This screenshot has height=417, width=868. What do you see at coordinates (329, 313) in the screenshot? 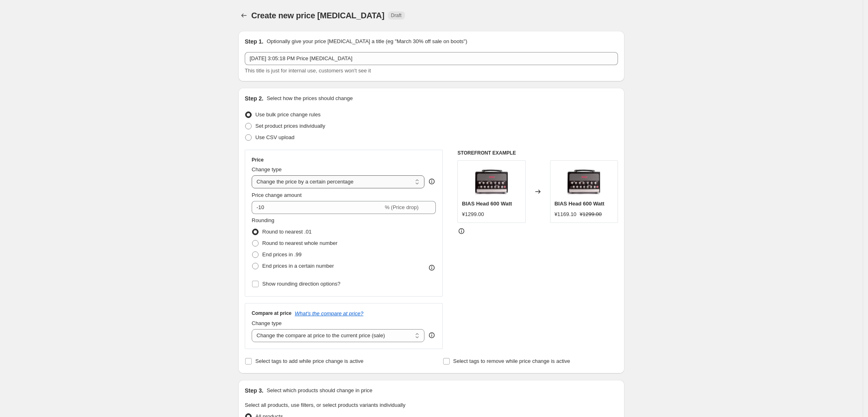
I see `button: What's the compare at price?` at bounding box center [329, 313].